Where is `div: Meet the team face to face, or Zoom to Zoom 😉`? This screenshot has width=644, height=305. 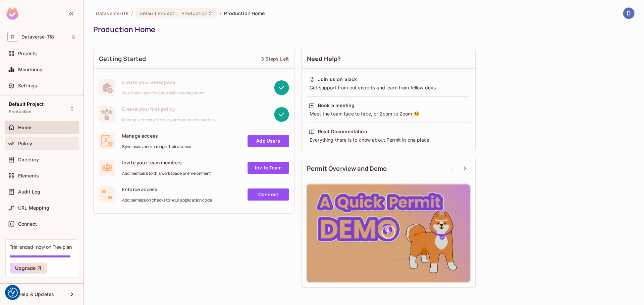 div: Meet the team face to face, or Zoom to Zoom 😉 is located at coordinates (388, 114).